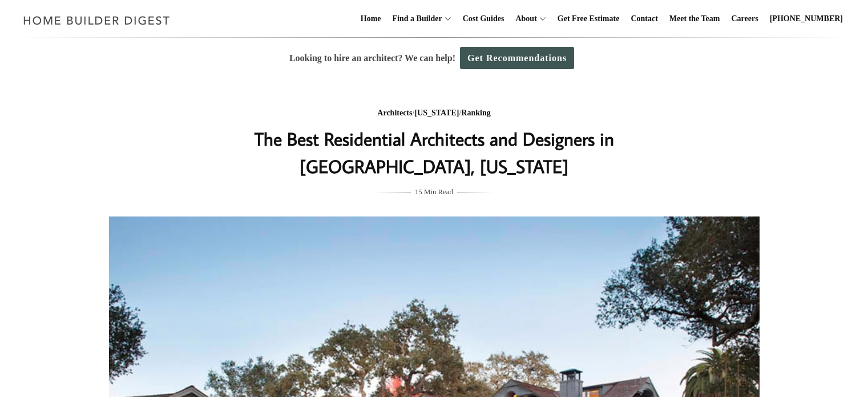 Image resolution: width=868 pixels, height=397 pixels. Describe the element at coordinates (415, 19) in the screenshot. I see `a: Find a Builder` at that location.